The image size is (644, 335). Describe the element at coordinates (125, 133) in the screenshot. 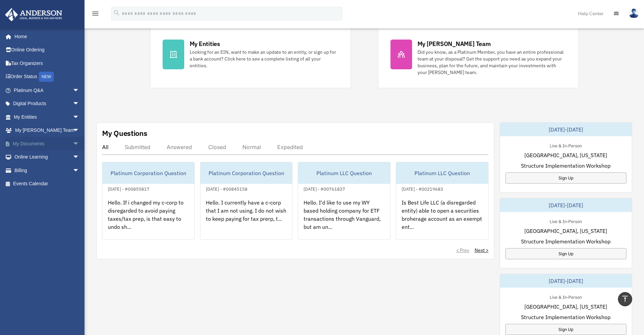

I see `div: My Questions` at that location.